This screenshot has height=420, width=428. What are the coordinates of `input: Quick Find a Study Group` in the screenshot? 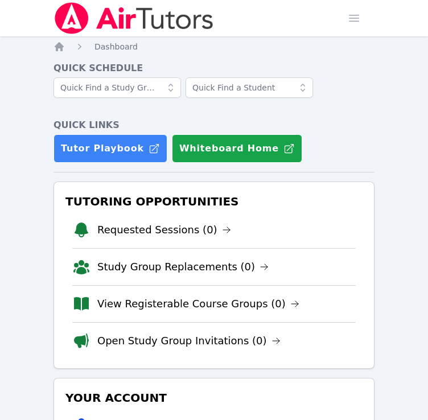 It's located at (117, 88).